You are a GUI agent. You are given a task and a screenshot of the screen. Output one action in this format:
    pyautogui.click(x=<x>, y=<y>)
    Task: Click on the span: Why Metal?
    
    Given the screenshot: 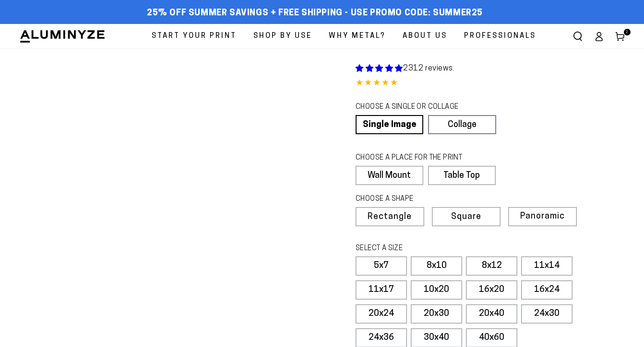 What is the action you would take?
    pyautogui.click(x=357, y=36)
    